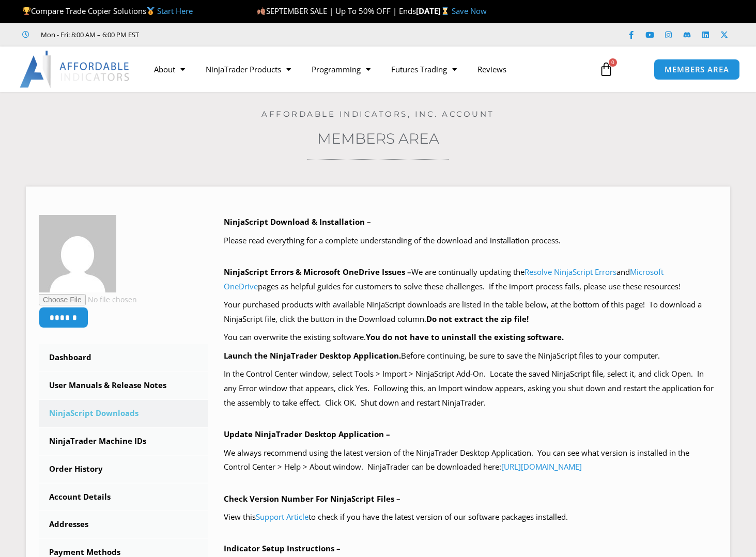 The width and height of the screenshot is (756, 557). What do you see at coordinates (336, 11) in the screenshot?
I see `span: SEPTEMBER SALE | Up To 50% OFF | Ends` at bounding box center [336, 11].